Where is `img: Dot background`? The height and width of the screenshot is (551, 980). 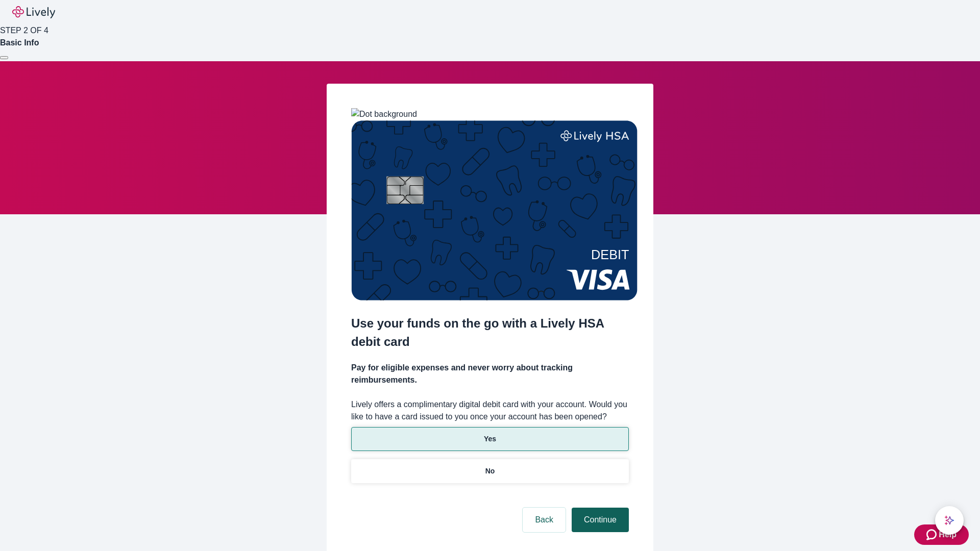
img: Dot background is located at coordinates (384, 114).